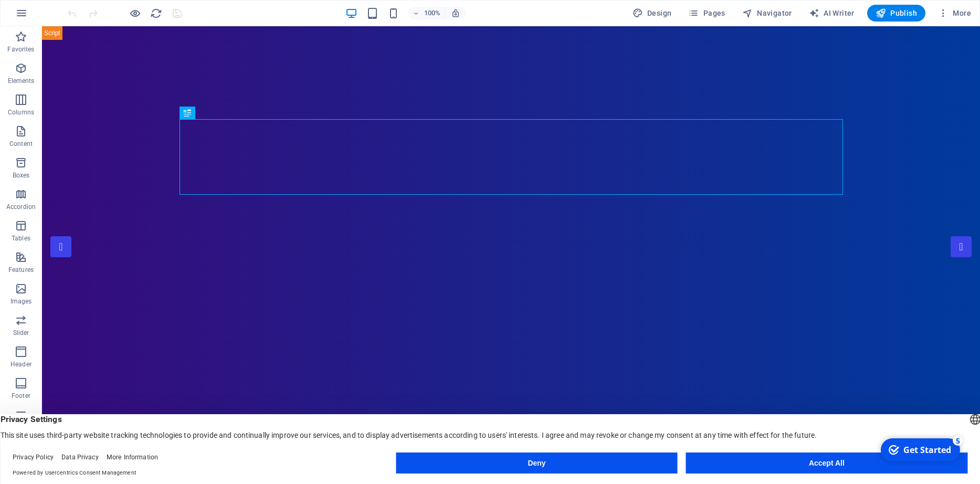  What do you see at coordinates (706, 13) in the screenshot?
I see `button: Pages` at bounding box center [706, 13].